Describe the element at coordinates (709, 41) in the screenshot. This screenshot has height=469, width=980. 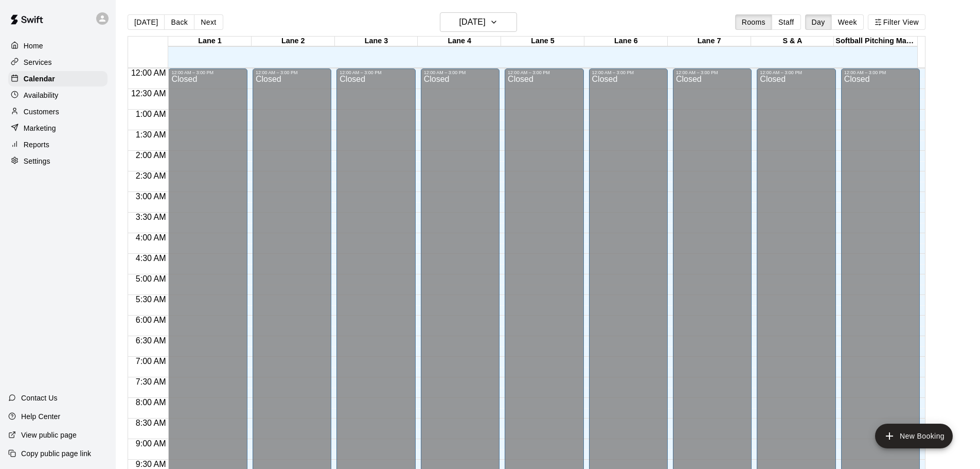
I see `div: Lane 7` at that location.